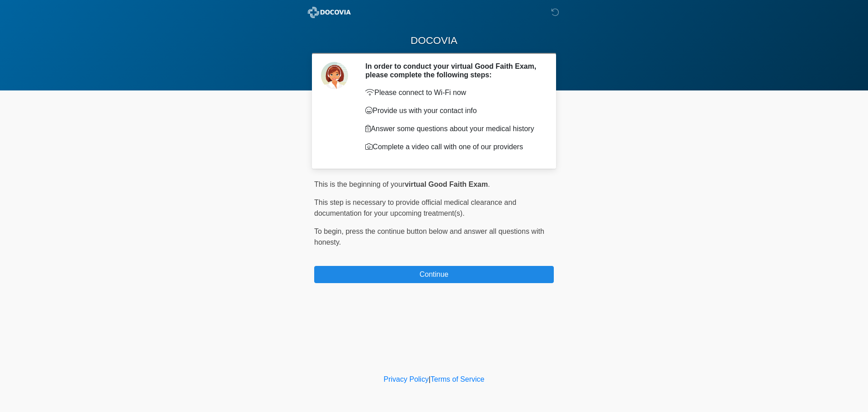 Image resolution: width=868 pixels, height=412 pixels. I want to click on strong: virtual Good Faith Exam, so click(446, 184).